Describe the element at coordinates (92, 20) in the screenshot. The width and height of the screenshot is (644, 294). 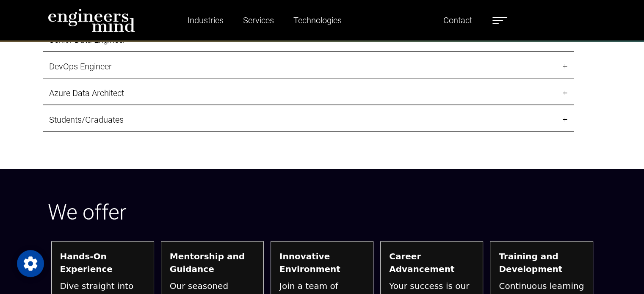
I see `img: logo` at that location.